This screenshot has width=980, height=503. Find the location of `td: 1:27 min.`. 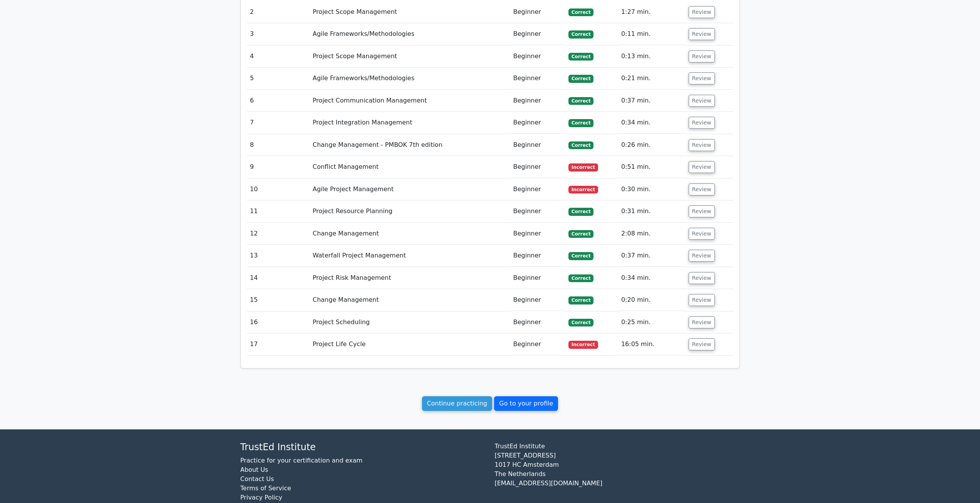

td: 1:27 min. is located at coordinates (652, 12).